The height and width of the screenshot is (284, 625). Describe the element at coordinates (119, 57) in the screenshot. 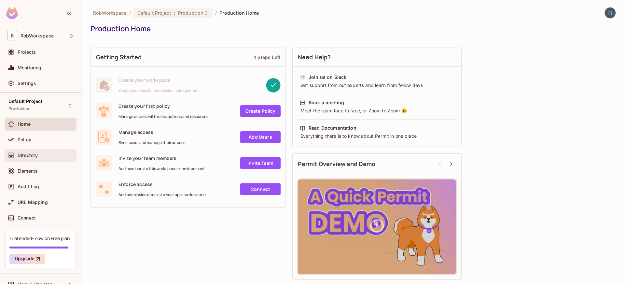

I see `span: Getting Started` at that location.